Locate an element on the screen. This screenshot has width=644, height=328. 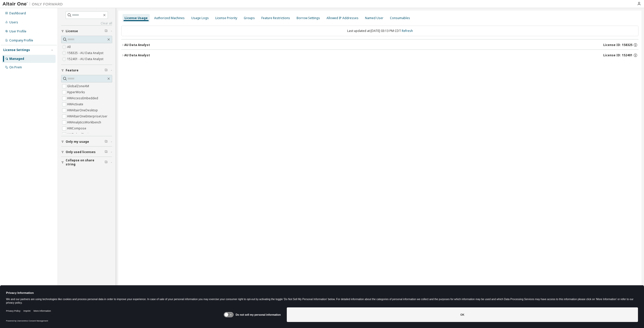
div: Dashboard is located at coordinates (18, 13).